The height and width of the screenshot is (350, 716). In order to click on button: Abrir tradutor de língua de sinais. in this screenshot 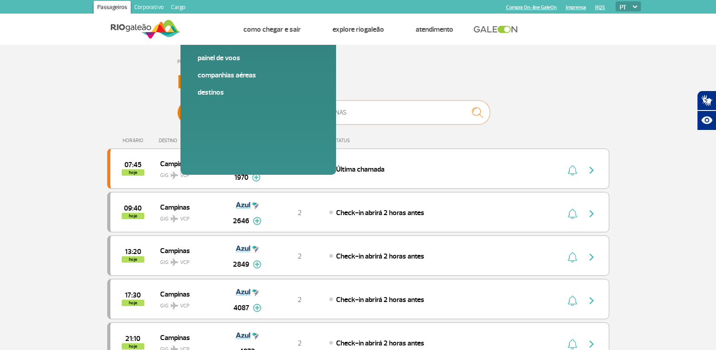, I will do `click(706, 100)`.